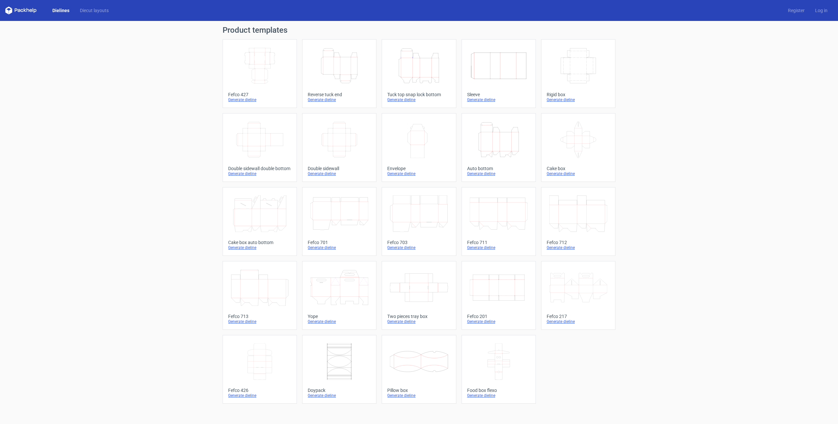 This screenshot has width=838, height=424. What do you see at coordinates (259, 148) in the screenshot?
I see `a: Double sidewall double bottomGenerate dieline` at bounding box center [259, 148].